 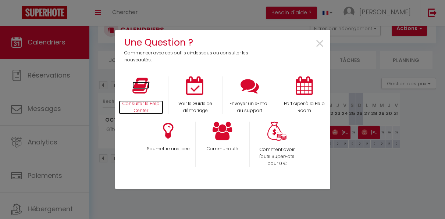 What do you see at coordinates (168, 149) in the screenshot?
I see `p: Soumettre une idee` at bounding box center [168, 149].